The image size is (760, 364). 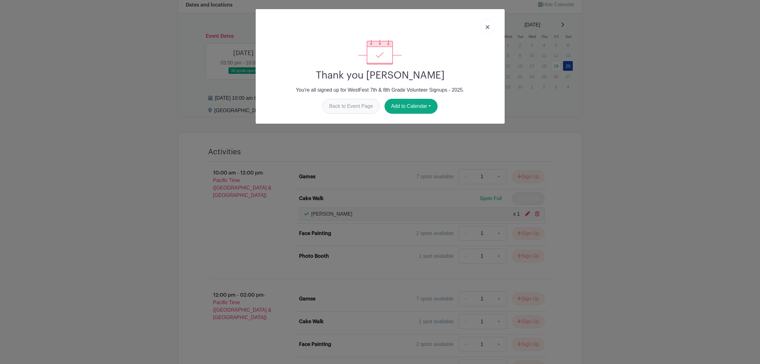 I want to click on p: You're all signed up for WestFest 7th & 8th Grade Volunteer Signups - 2025., so click(x=380, y=90).